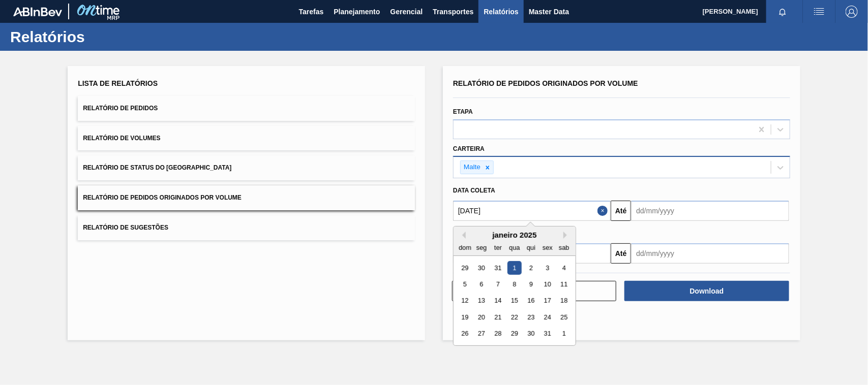 Image resolution: width=868 pixels, height=385 pixels. Describe the element at coordinates (531, 334) in the screenshot. I see `div: Choose quinta-feira, 30 de janeiro de 2025` at that location.